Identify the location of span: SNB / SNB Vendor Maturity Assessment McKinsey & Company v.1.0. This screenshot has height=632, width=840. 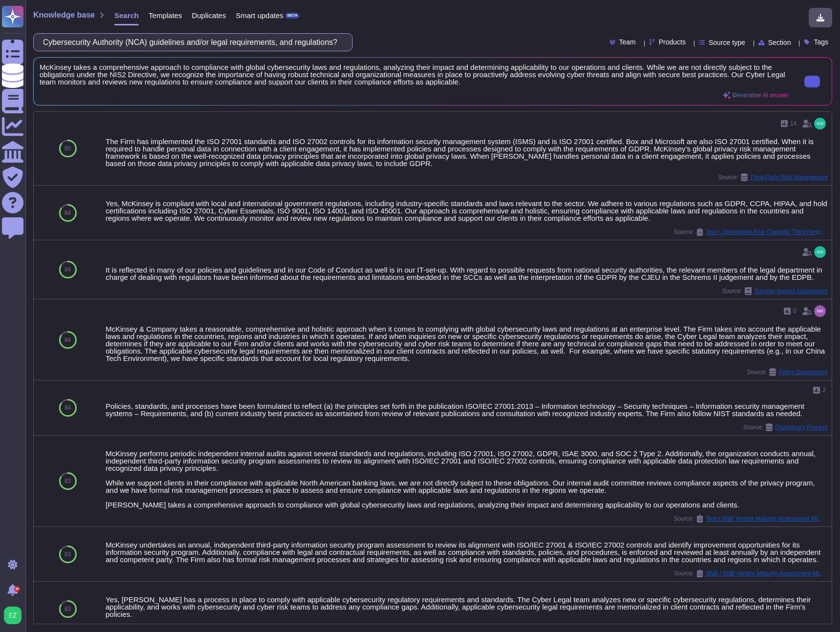
(767, 573).